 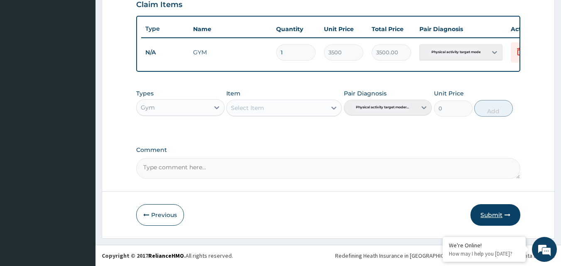 What do you see at coordinates (231, 29) in the screenshot?
I see `th: Name` at bounding box center [231, 29].